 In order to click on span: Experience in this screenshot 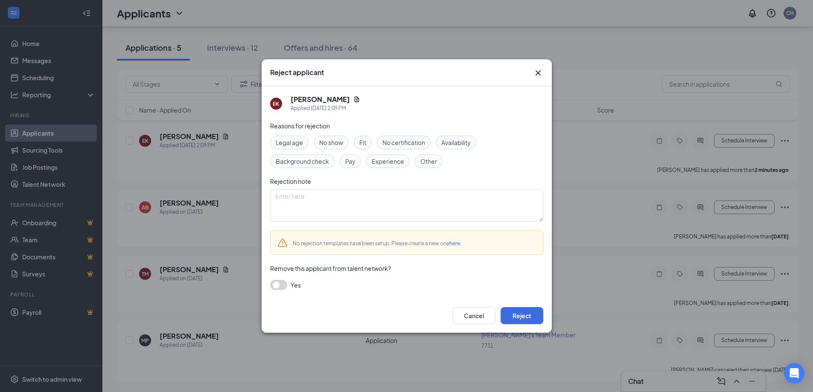, I will do `click(388, 161)`.